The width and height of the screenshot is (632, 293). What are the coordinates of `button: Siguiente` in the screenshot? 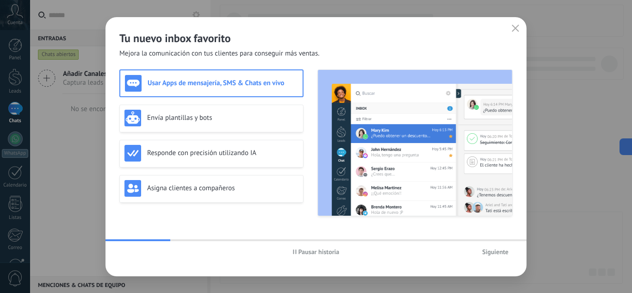 It's located at (495, 252).